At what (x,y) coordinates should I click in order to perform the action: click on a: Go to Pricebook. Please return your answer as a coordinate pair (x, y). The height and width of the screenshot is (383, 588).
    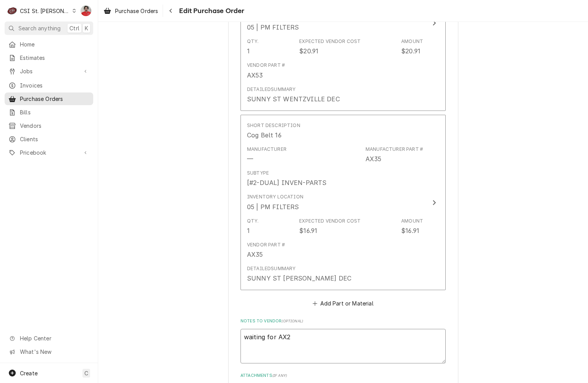
    Looking at the image, I should click on (49, 152).